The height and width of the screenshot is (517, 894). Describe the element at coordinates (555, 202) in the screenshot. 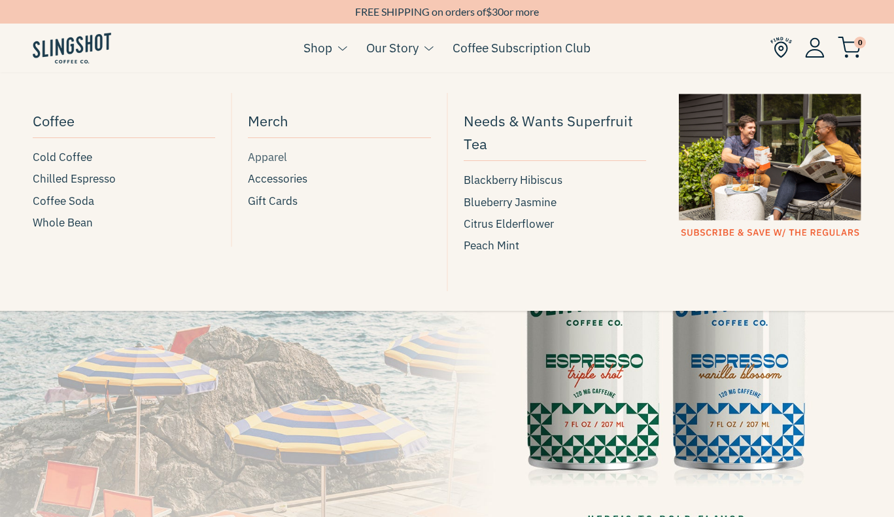

I see `a: Blueberry Jasmine` at that location.